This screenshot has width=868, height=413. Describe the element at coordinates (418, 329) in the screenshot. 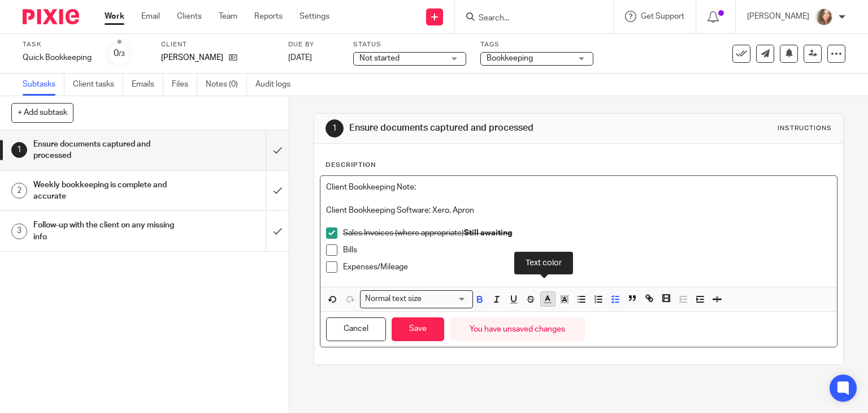

I see `button: Save` at that location.